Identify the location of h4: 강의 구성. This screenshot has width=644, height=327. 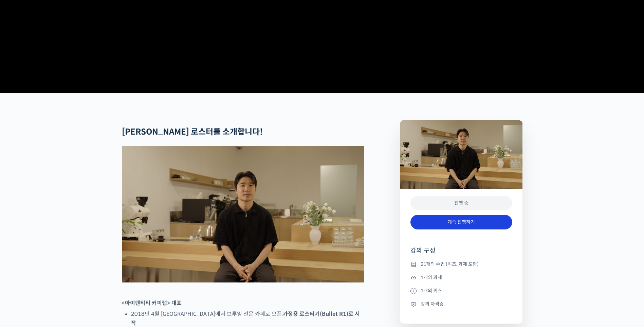
(462, 253).